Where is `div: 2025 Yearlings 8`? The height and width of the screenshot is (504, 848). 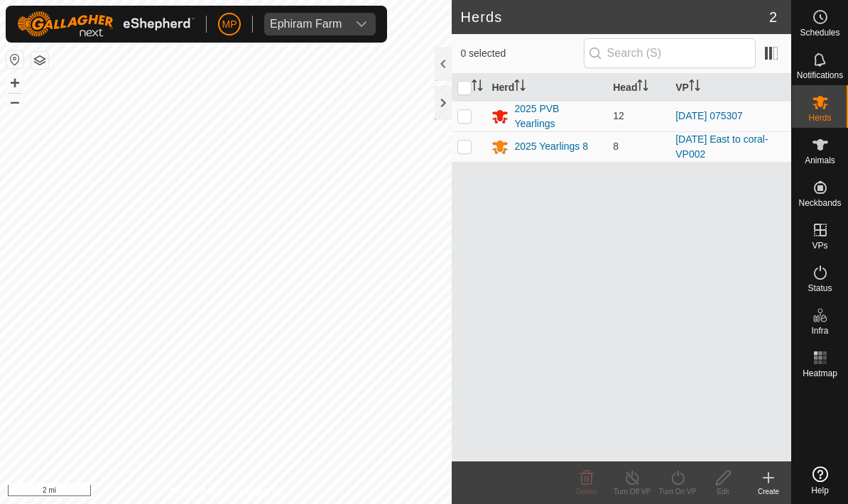
div: 2025 Yearlings 8 is located at coordinates (551, 146).